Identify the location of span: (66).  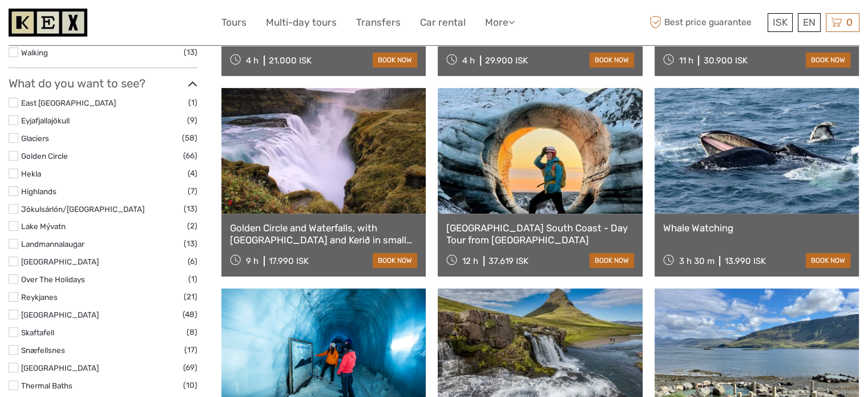
(190, 155).